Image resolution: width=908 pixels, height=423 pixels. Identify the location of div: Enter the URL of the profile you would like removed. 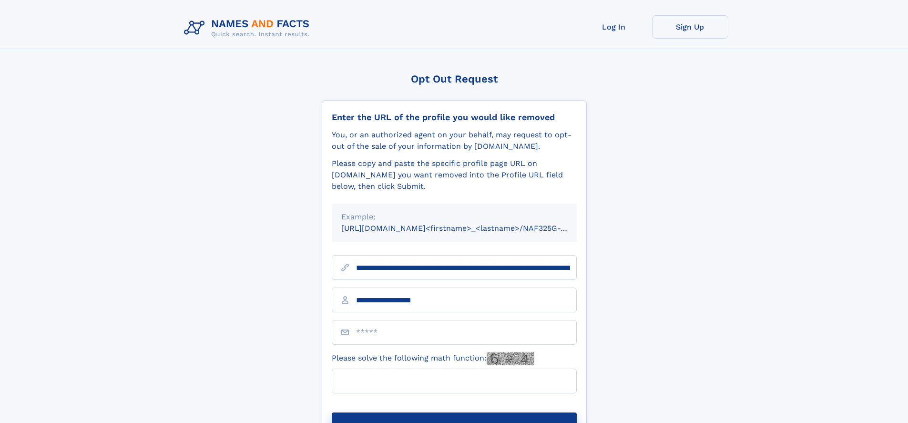
(454, 117).